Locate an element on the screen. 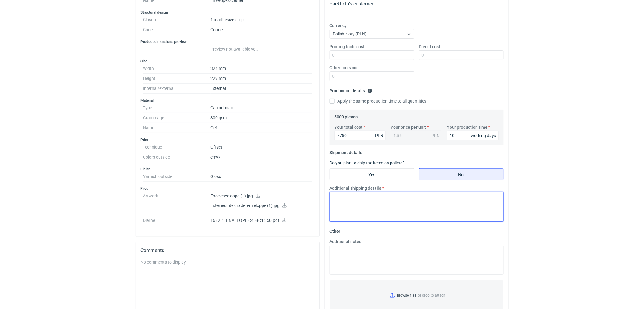 The width and height of the screenshot is (644, 309). span: Polish złoty (PLN) is located at coordinates (350, 34).